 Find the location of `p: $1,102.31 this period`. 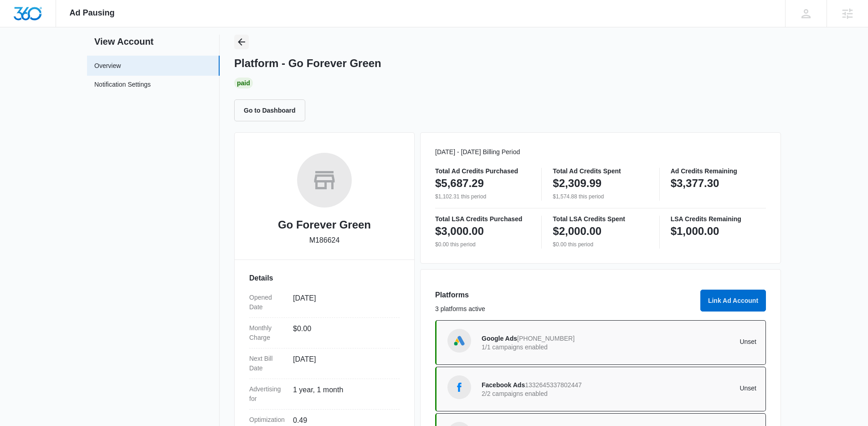

p: $1,102.31 this period is located at coordinates (483, 196).